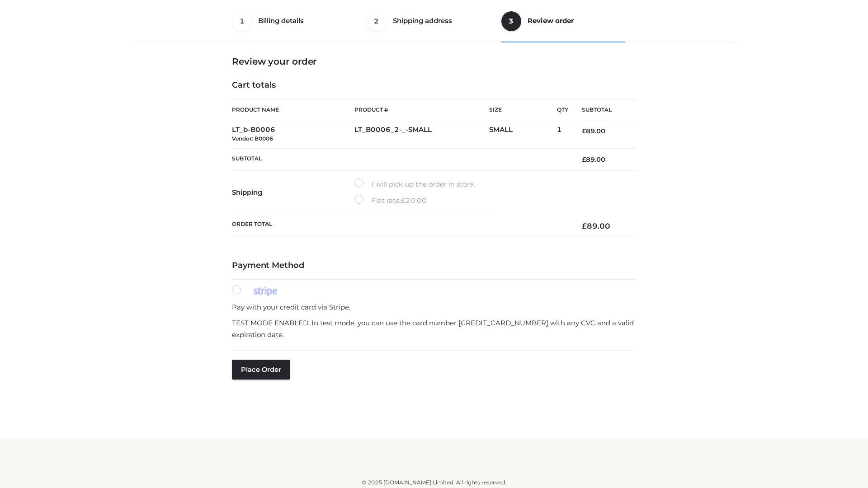 Image resolution: width=868 pixels, height=488 pixels. What do you see at coordinates (414, 201) in the screenshot?
I see `bdi: 20.00` at bounding box center [414, 201].